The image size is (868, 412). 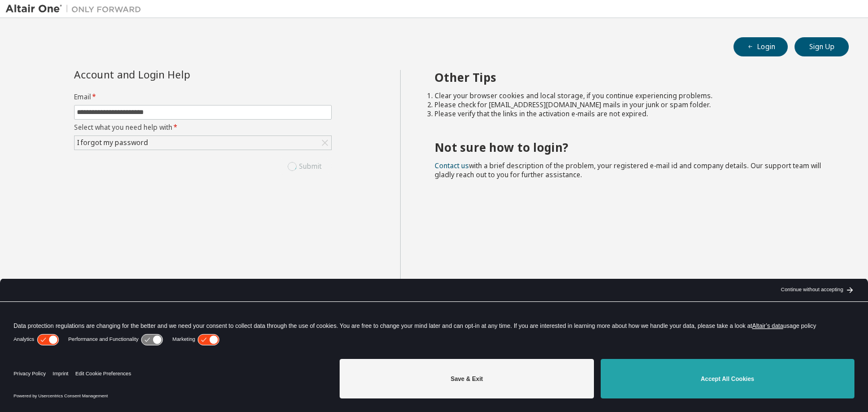 What do you see at coordinates (177, 74) in the screenshot?
I see `div: Account and Login Help` at bounding box center [177, 74].